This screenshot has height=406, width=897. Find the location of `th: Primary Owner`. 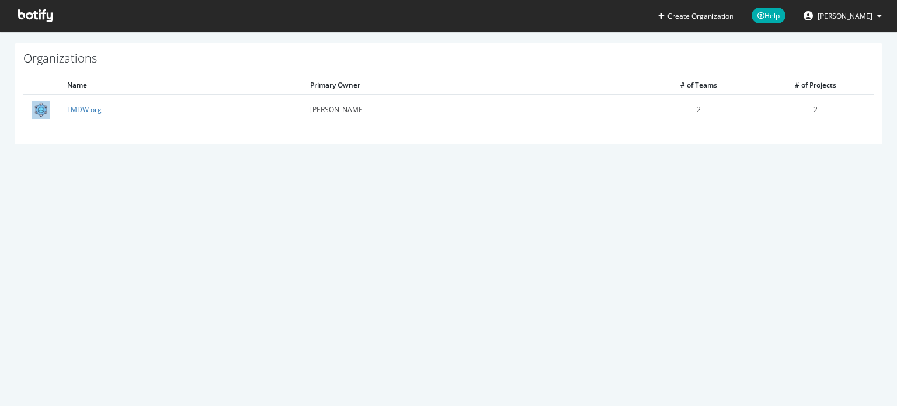

th: Primary Owner is located at coordinates (471, 85).